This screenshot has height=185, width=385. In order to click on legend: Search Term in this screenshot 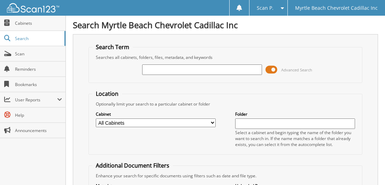, I will do `click(113, 47)`.